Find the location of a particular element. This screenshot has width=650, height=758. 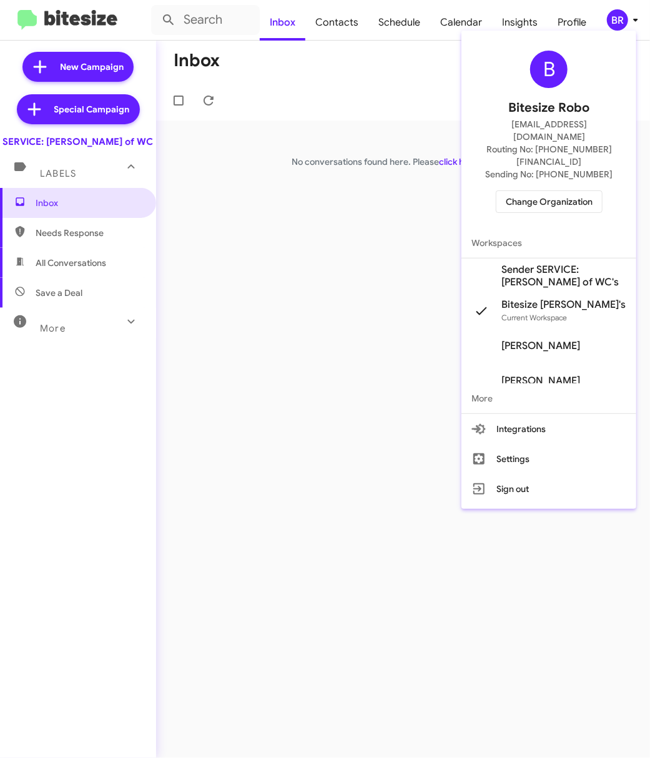

span: Change Organization is located at coordinates (549, 202).